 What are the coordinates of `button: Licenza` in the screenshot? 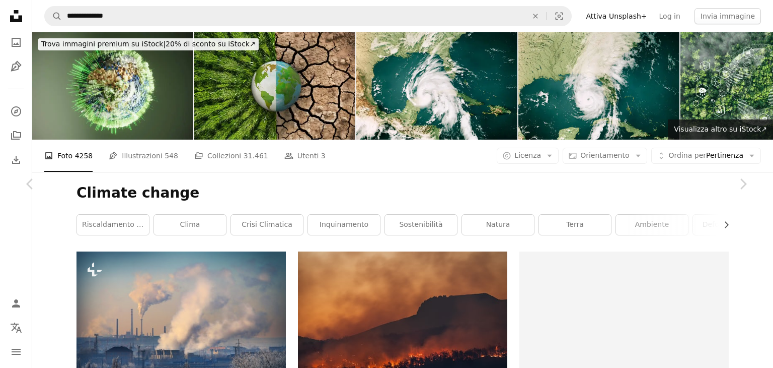 It's located at (528, 156).